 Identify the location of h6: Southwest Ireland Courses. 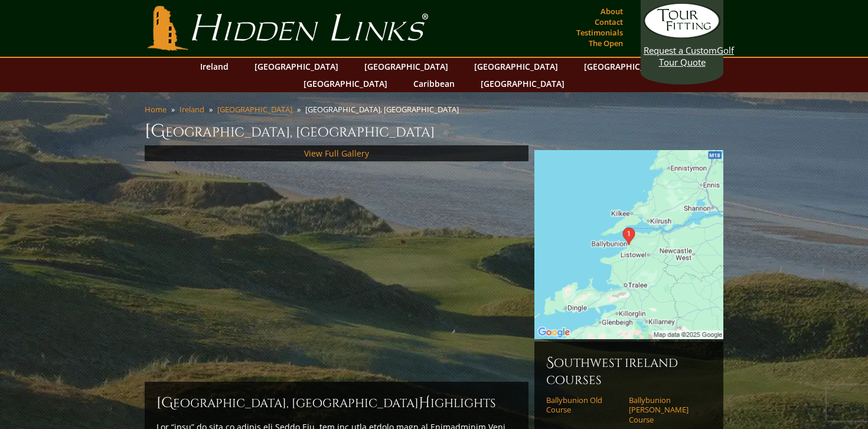
(629, 370).